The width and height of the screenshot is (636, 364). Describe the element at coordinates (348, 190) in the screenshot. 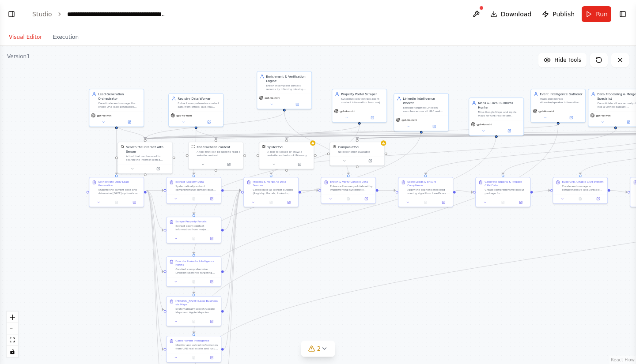

I see `div: Enrich & Verify Contact DataEnhance the merged dataset by implementing systematic contact enrichm...` at that location.